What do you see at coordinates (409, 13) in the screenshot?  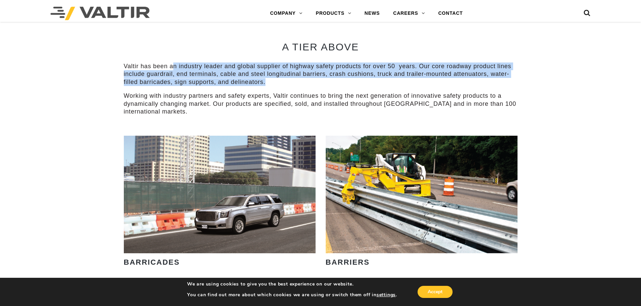 I see `a: CAREERS` at bounding box center [409, 13].